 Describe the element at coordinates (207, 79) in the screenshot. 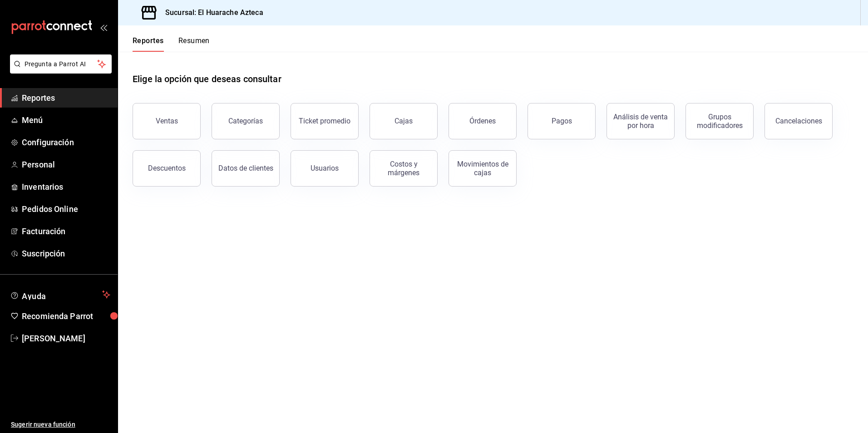

I see `h1: Elige la opción que deseas consultar` at that location.